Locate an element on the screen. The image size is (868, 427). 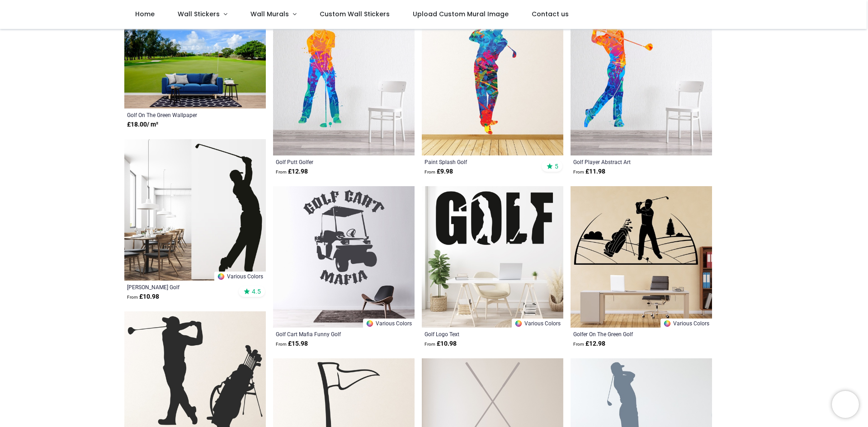
a: Golf Cart Mafia Funny Golf is located at coordinates (330, 334).